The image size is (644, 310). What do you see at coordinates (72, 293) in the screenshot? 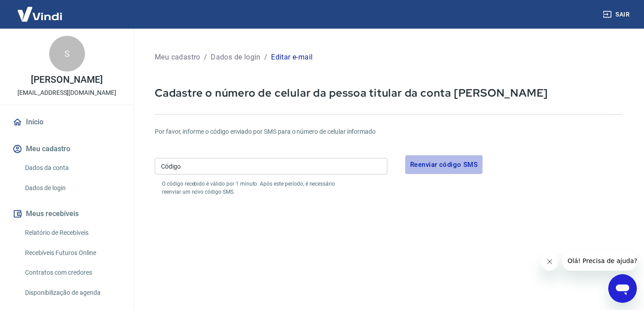
I see `a: Disponibilização de agenda` at bounding box center [72, 293].